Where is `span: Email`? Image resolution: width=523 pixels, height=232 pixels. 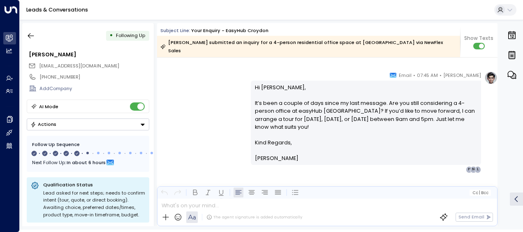
span: Email is located at coordinates (405, 75).